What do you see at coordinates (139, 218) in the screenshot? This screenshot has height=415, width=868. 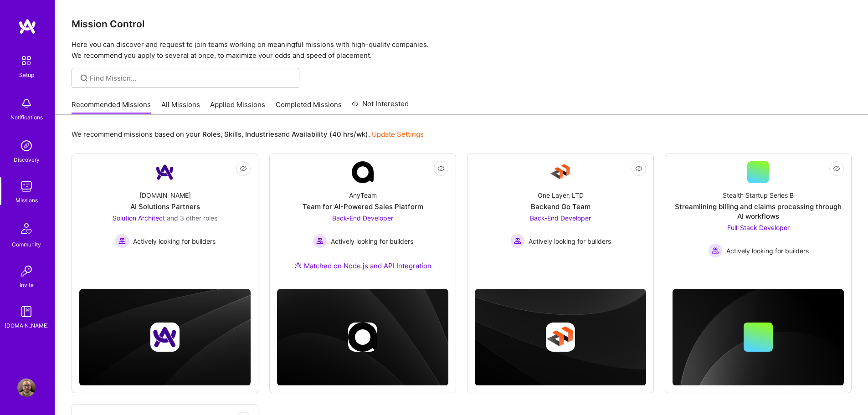 I see `span: Solution Architect` at bounding box center [139, 218].